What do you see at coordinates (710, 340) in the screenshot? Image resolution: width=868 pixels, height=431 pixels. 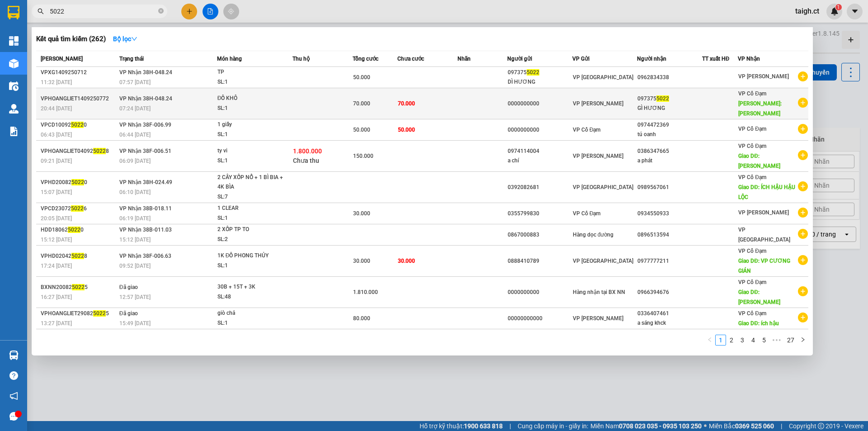 I see `button: left` at bounding box center [710, 340].